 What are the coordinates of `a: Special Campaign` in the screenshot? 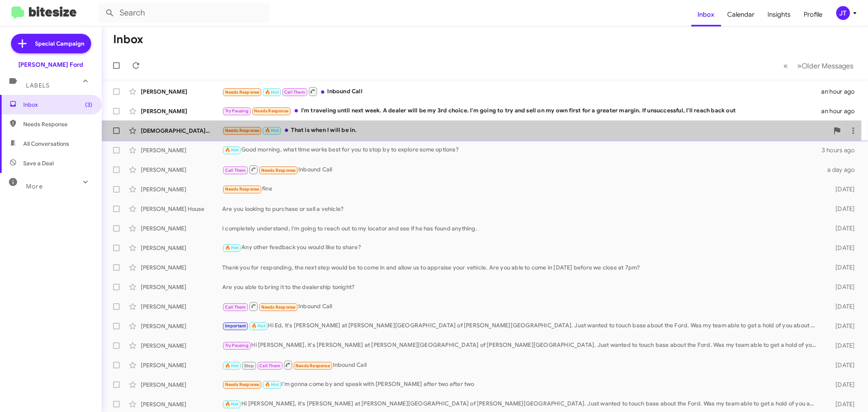 It's located at (51, 44).